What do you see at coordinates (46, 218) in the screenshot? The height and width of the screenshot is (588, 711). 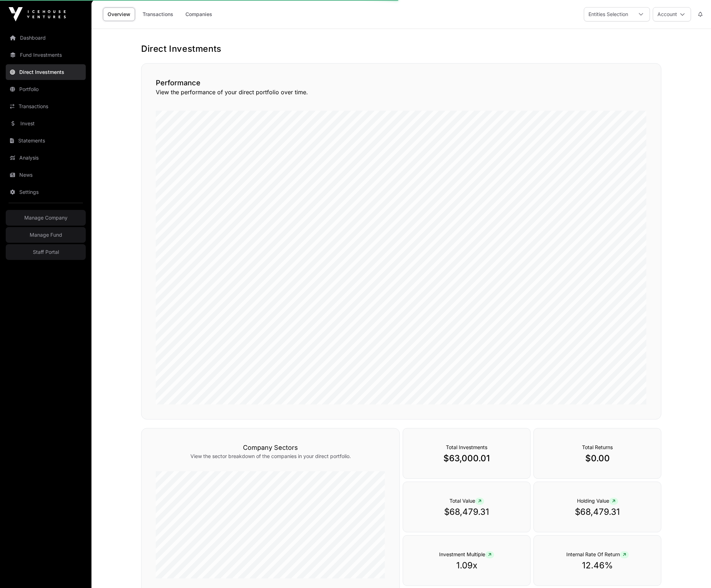 I see `a: Manage Company` at bounding box center [46, 218].